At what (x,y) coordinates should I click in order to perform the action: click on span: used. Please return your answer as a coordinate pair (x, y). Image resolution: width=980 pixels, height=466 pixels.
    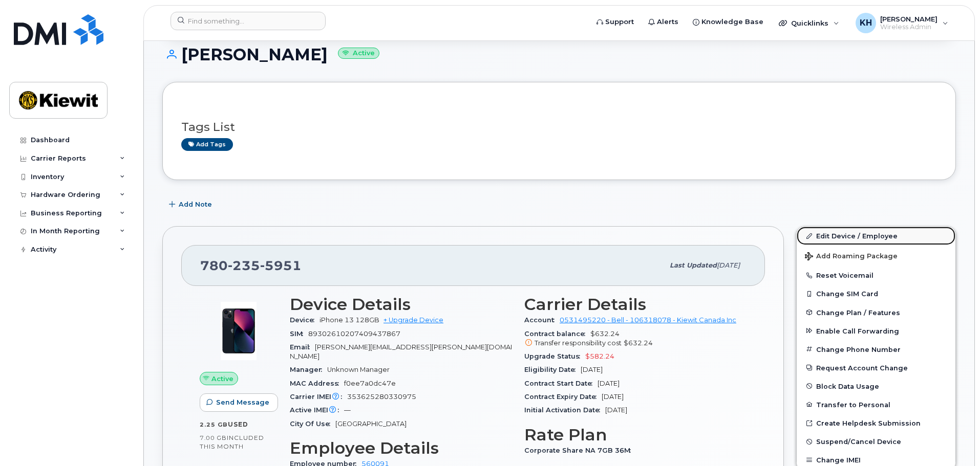
    Looking at the image, I should click on (238, 424).